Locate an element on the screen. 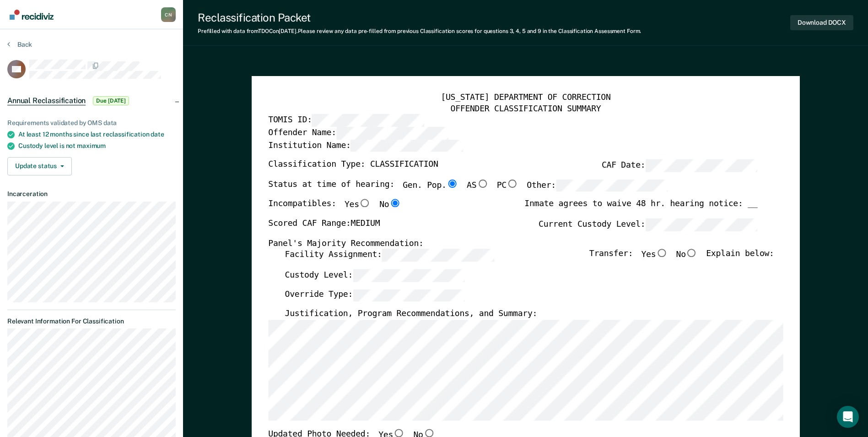 This screenshot has width=868, height=437. img: Recidiviz is located at coordinates (32, 15).